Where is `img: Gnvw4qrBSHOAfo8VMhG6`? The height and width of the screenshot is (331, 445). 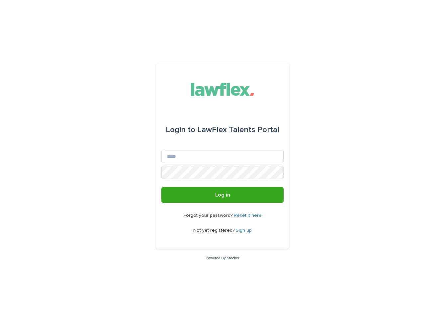
img: Gnvw4qrBSHOAfo8VMhG6 is located at coordinates (222, 89).